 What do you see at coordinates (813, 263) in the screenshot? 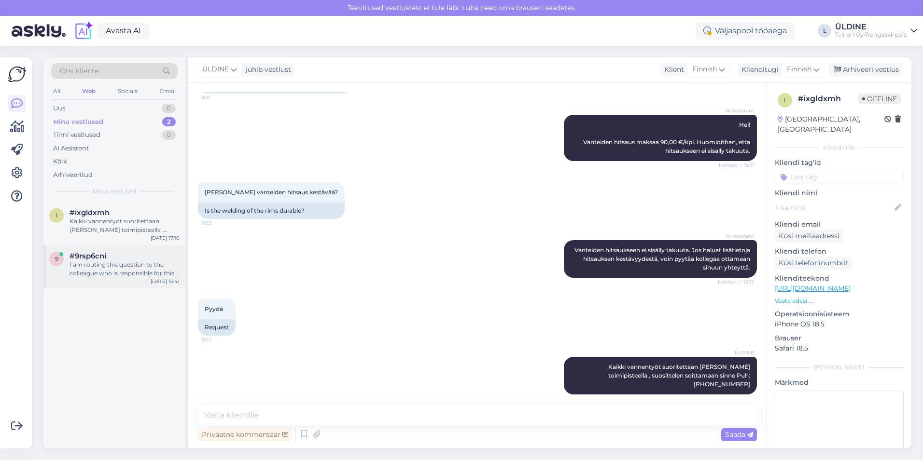
I see `div: Küsi telefoninumbrit` at bounding box center [813, 263].